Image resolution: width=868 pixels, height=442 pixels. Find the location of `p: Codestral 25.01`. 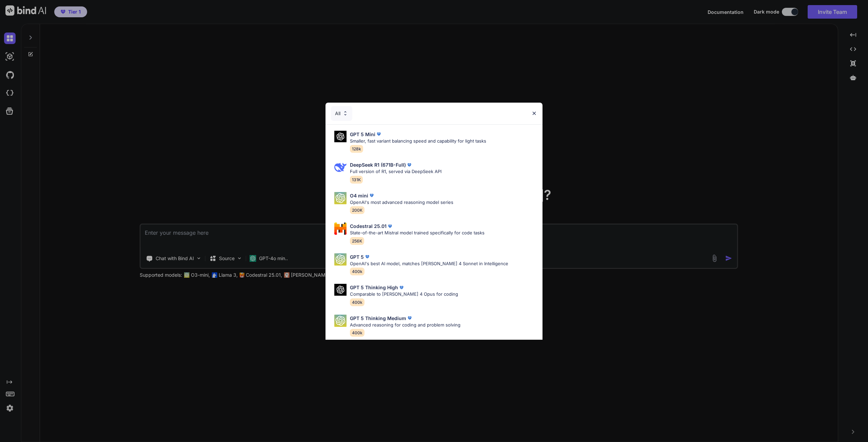

p: Codestral 25.01 is located at coordinates (368, 226).